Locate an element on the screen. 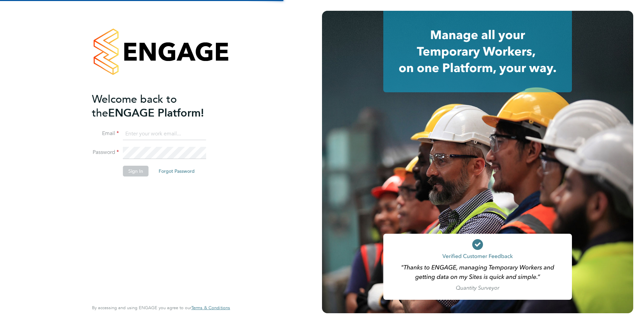 This screenshot has width=644, height=324. input: Enter your work email... is located at coordinates (165, 134).